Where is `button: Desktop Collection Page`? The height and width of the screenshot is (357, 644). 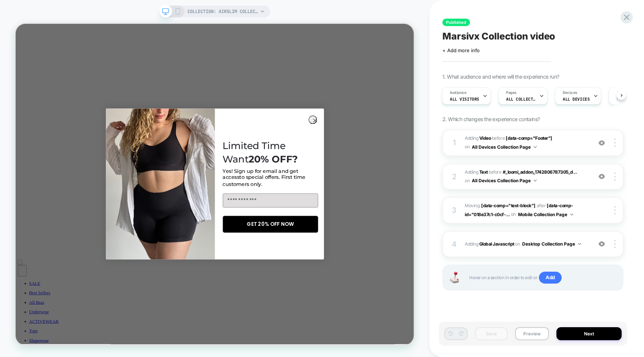 button: Desktop Collection Page is located at coordinates (551, 244).